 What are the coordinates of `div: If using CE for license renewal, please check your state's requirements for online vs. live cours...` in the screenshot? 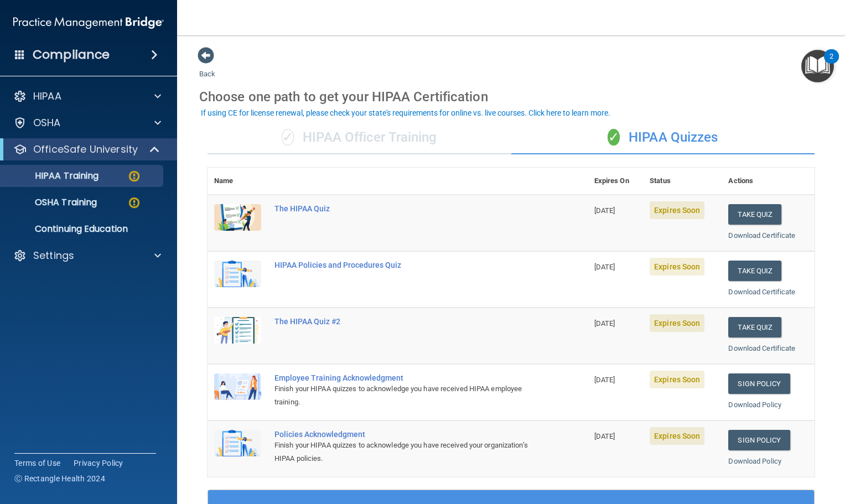 It's located at (406, 113).